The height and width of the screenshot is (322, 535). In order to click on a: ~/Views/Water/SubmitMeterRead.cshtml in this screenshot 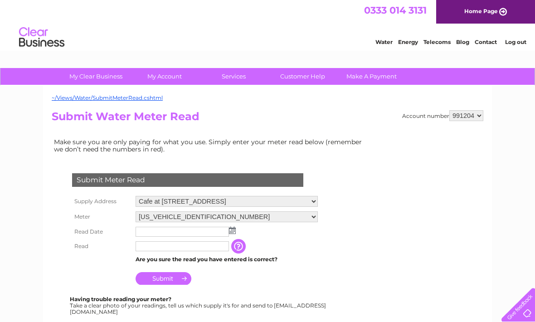, I will do `click(107, 98)`.